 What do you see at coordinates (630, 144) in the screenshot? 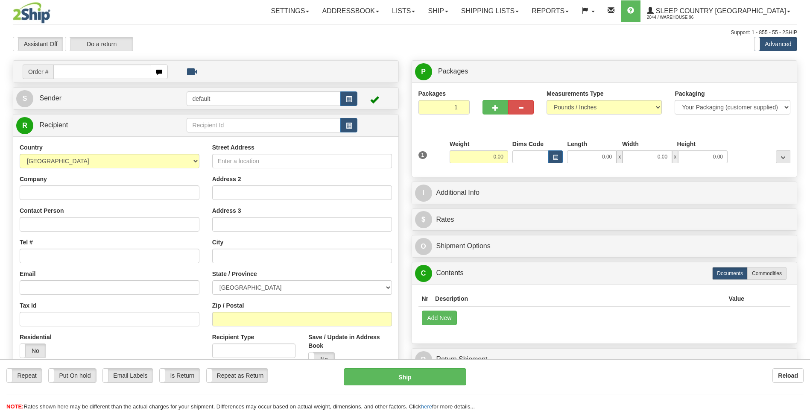
I see `label: Width` at bounding box center [630, 144].